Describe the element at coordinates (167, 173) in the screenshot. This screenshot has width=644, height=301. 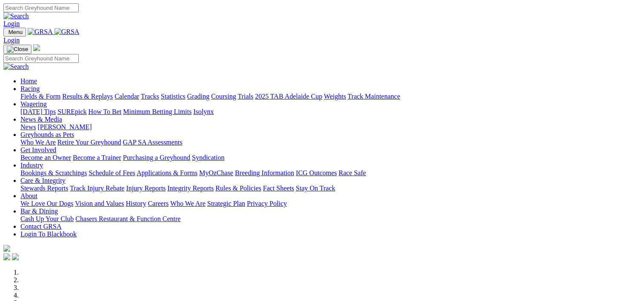
I see `a: Applications & Forms` at that location.